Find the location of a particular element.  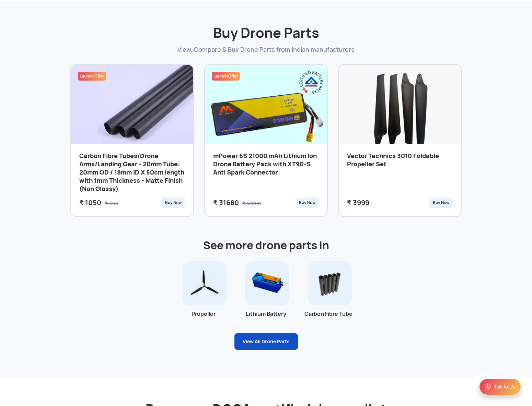

a: Propeller is located at coordinates (203, 299).